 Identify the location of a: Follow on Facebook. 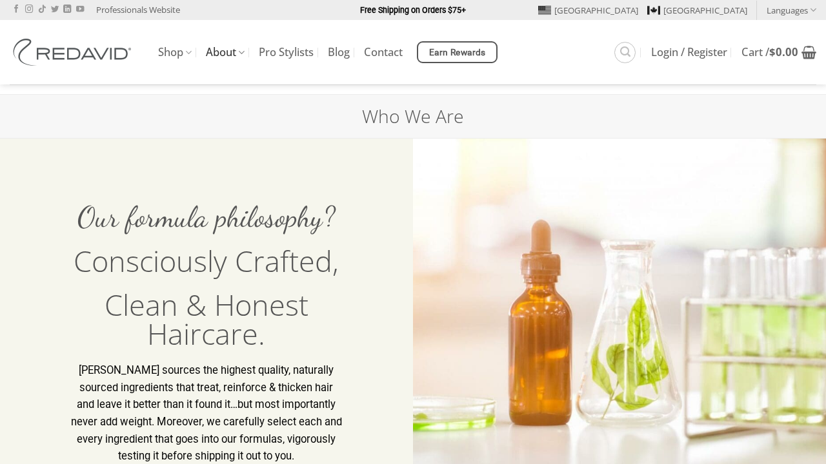
(16, 10).